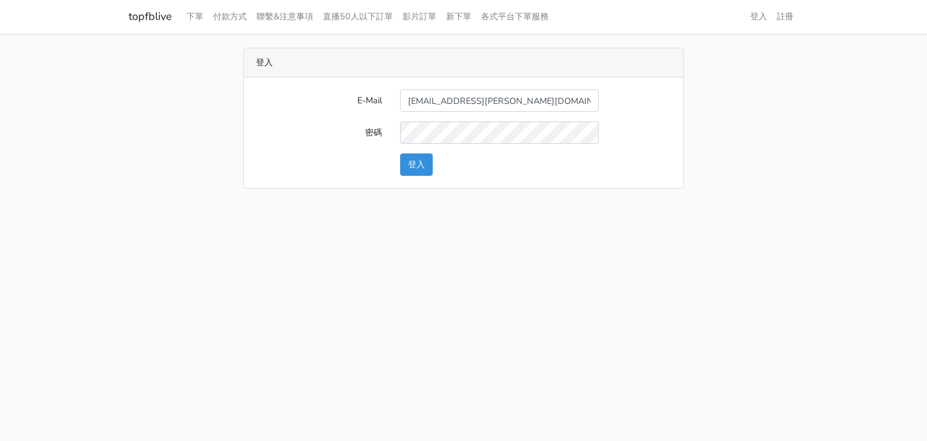  What do you see at coordinates (759, 16) in the screenshot?
I see `a: 登入` at bounding box center [759, 16].